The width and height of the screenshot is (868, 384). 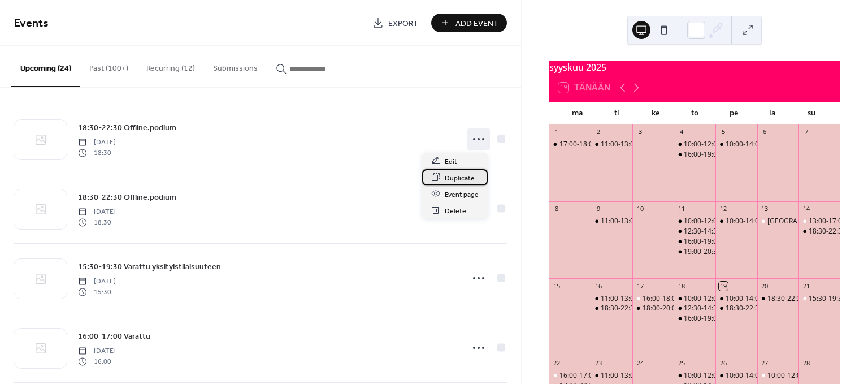 I want to click on div: 19, so click(x=723, y=286).